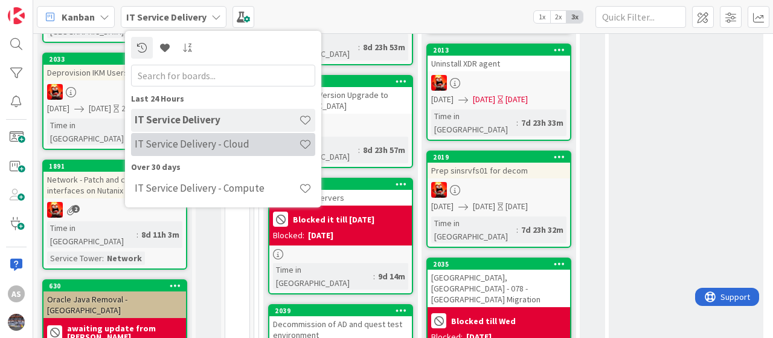  Describe the element at coordinates (574, 17) in the screenshot. I see `span: 3x` at that location.